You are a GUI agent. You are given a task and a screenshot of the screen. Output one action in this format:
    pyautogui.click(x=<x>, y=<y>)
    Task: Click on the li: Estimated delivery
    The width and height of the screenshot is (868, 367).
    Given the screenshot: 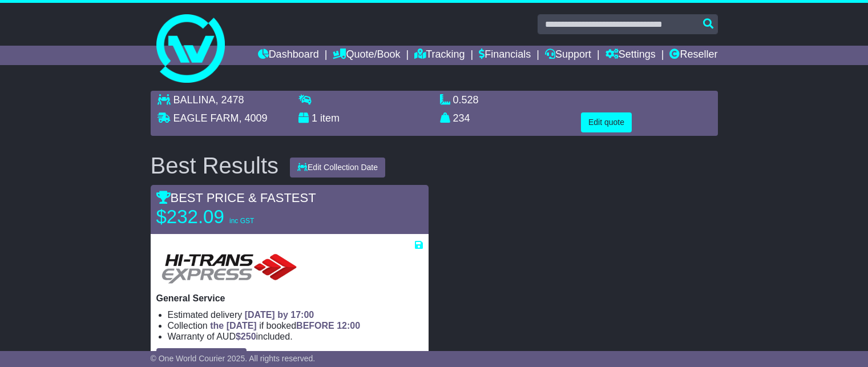 What is the action you would take?
    pyautogui.click(x=295, y=315)
    